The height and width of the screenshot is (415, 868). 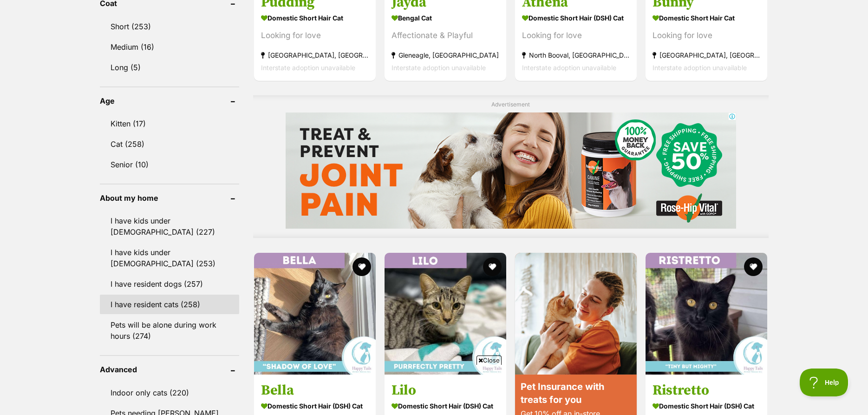 What do you see at coordinates (170, 284) in the screenshot?
I see `a: I have resident dogs (257)` at bounding box center [170, 284].